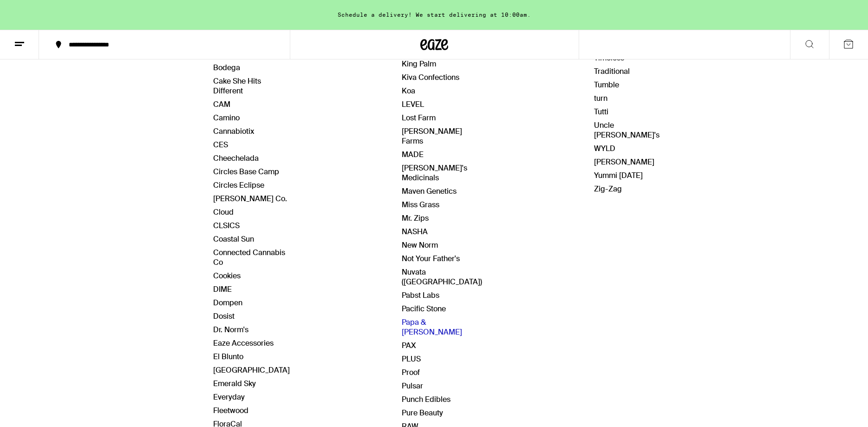 Image resolution: width=868 pixels, height=427 pixels. I want to click on a: CLSICS, so click(226, 225).